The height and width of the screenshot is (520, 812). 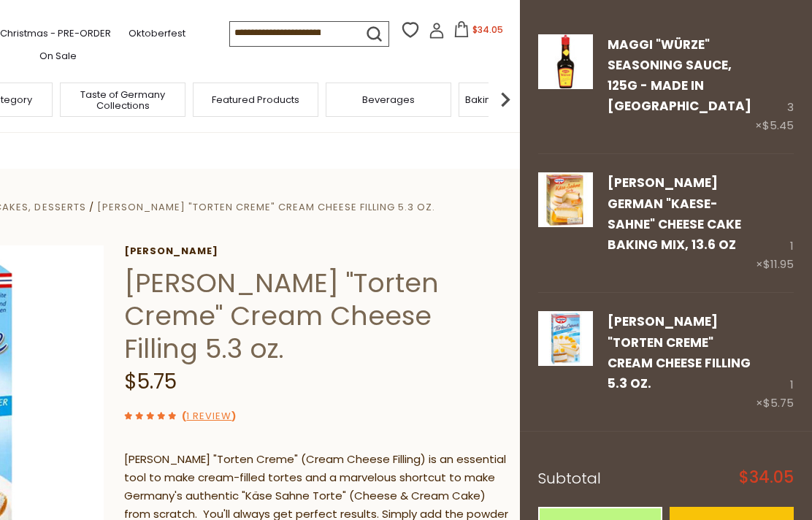 What do you see at coordinates (505, 100) in the screenshot?
I see `img: next arrow` at bounding box center [505, 100].